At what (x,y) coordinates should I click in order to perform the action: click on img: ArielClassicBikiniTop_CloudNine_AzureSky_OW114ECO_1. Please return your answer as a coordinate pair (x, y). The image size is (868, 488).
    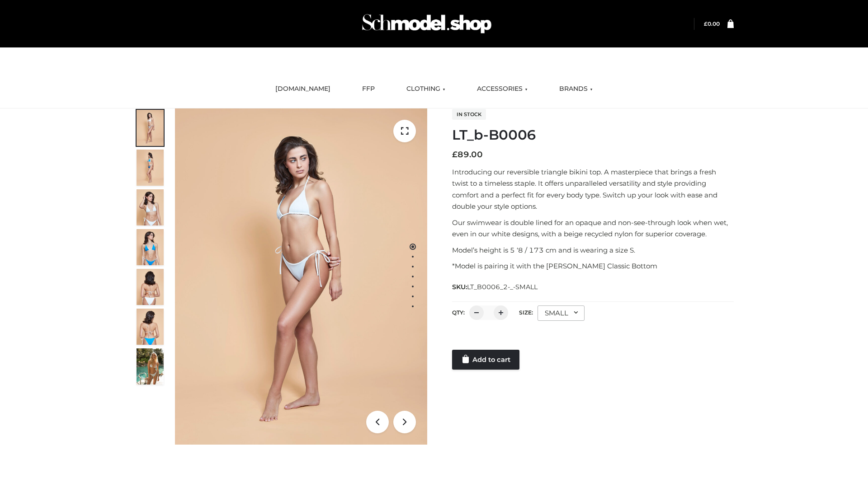
    Looking at the image, I should click on (301, 276).